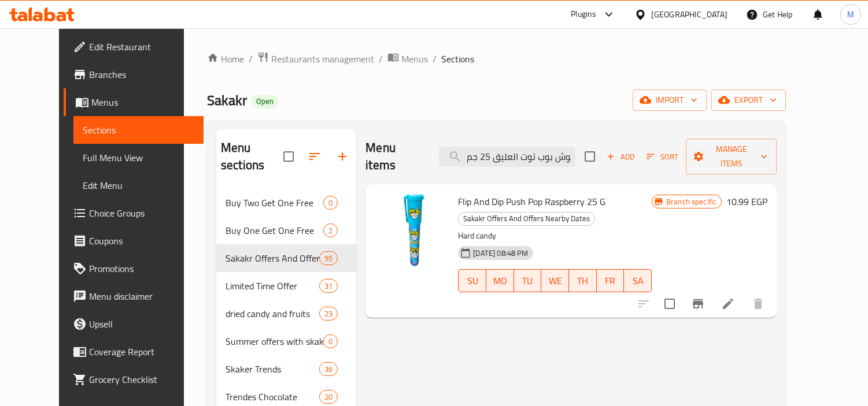 Image resolution: width=868 pixels, height=406 pixels. Describe the element at coordinates (621, 156) in the screenshot. I see `span: Add` at that location.